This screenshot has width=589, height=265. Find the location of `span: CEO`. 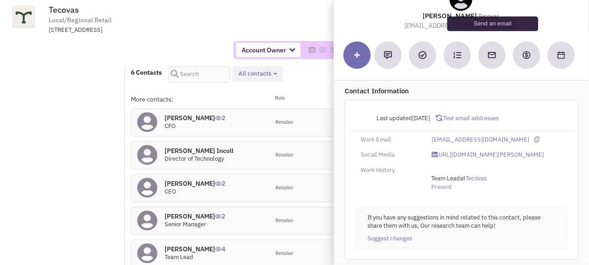

span: CEO is located at coordinates (170, 191).